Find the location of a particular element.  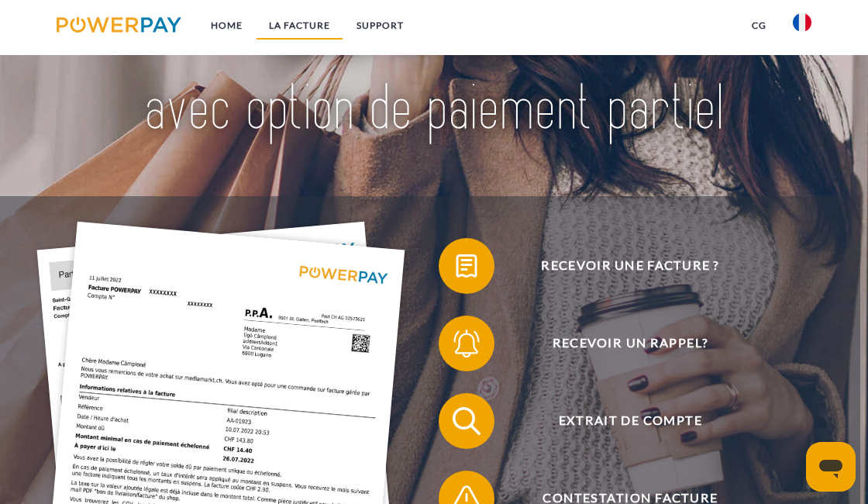

img: fr is located at coordinates (802, 23).